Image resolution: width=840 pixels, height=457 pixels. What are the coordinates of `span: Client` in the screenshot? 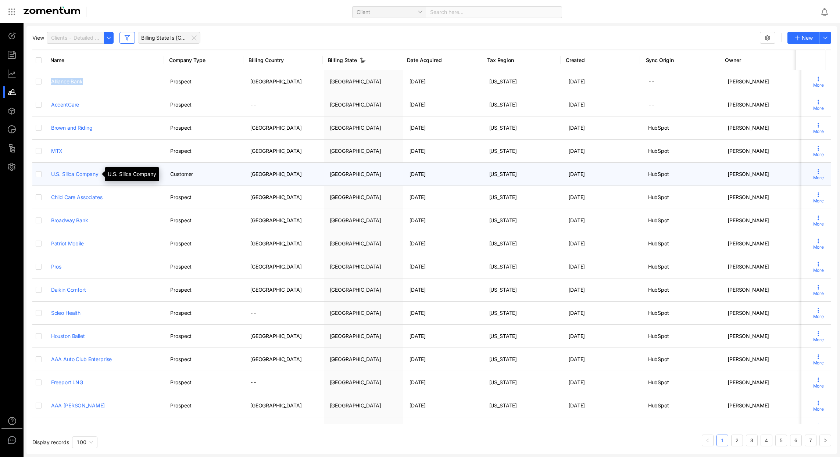 It's located at (389, 12).